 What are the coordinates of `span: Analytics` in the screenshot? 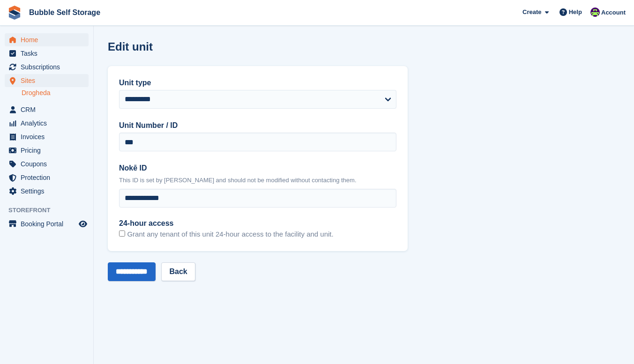 It's located at (48, 123).